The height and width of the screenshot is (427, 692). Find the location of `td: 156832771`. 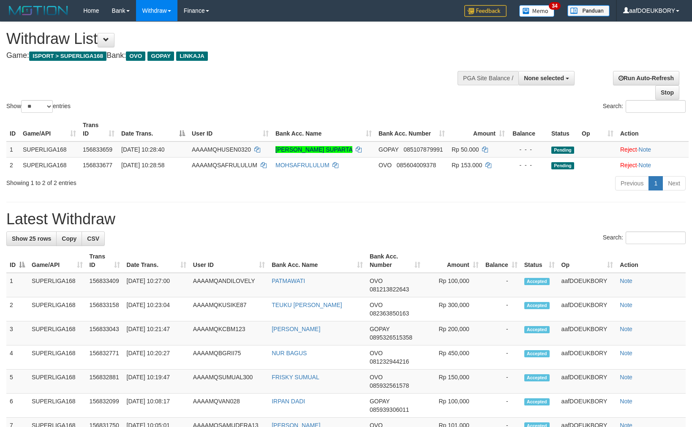

td: 156832771 is located at coordinates (105, 357).